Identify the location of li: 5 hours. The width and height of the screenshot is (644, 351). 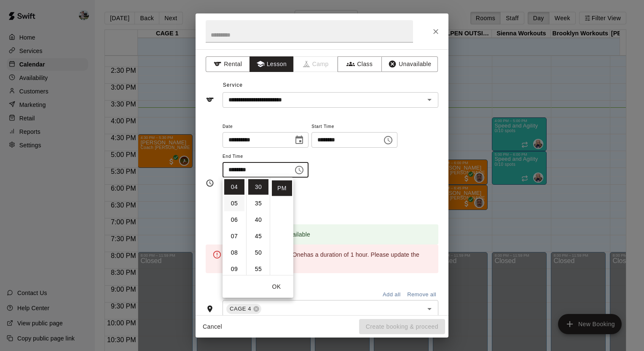
(234, 203).